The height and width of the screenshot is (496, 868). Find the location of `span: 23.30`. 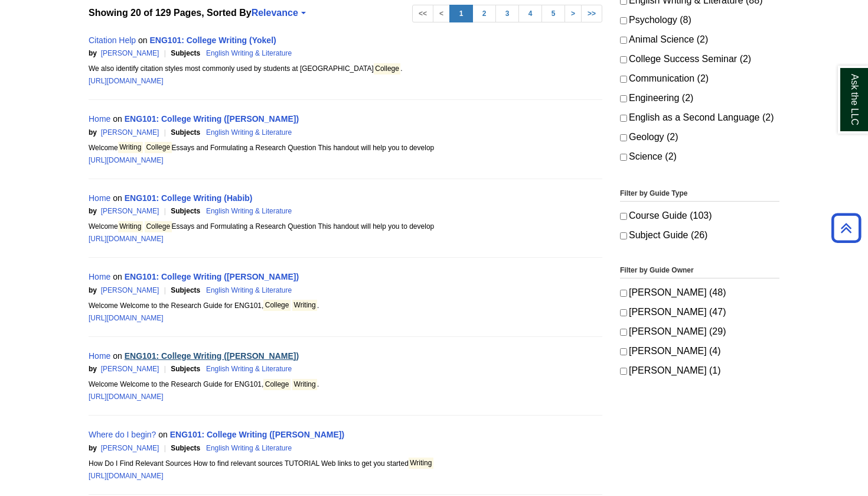

span: 23.30 is located at coordinates (330, 53).